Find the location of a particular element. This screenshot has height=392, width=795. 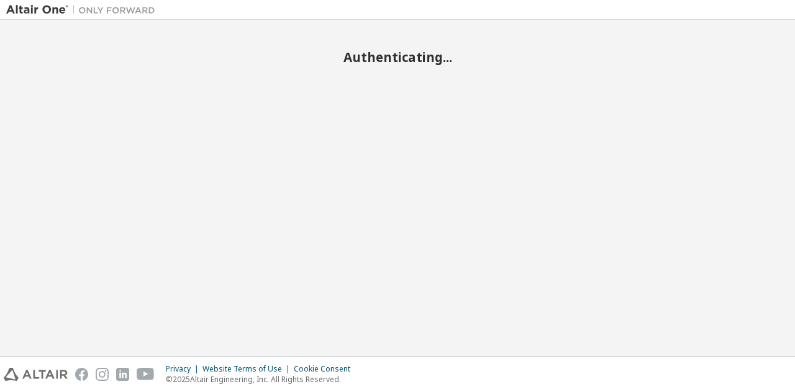

img: altair_logo.svg is located at coordinates (35, 374).